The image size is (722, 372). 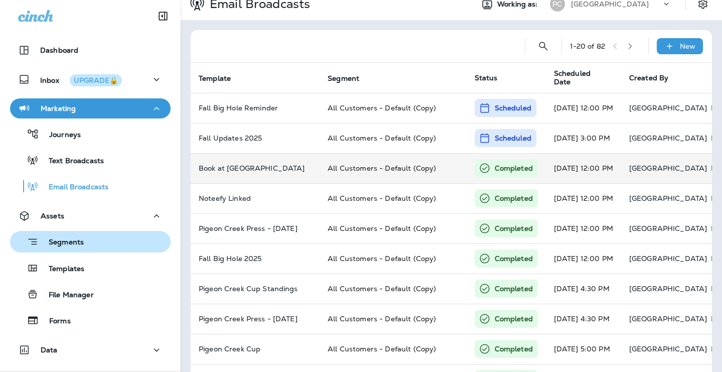 What do you see at coordinates (90, 134) in the screenshot?
I see `button: Journeys` at bounding box center [90, 134].